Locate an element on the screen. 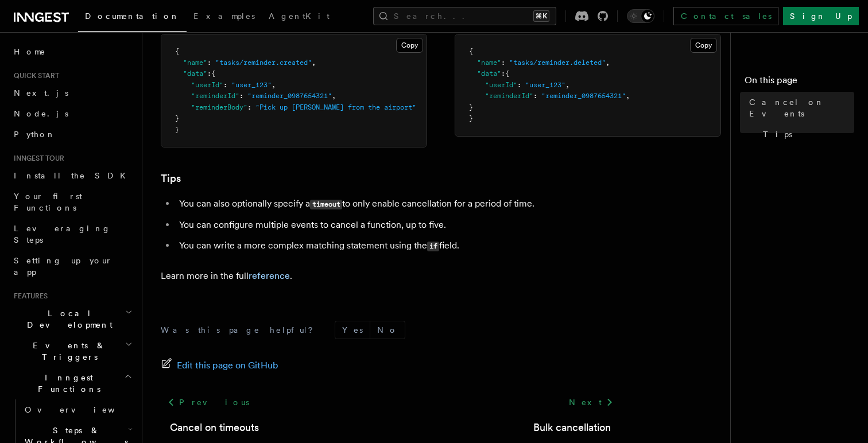 Image resolution: width=868 pixels, height=443 pixels. span: "tasks/reminder.created" is located at coordinates (264, 63).